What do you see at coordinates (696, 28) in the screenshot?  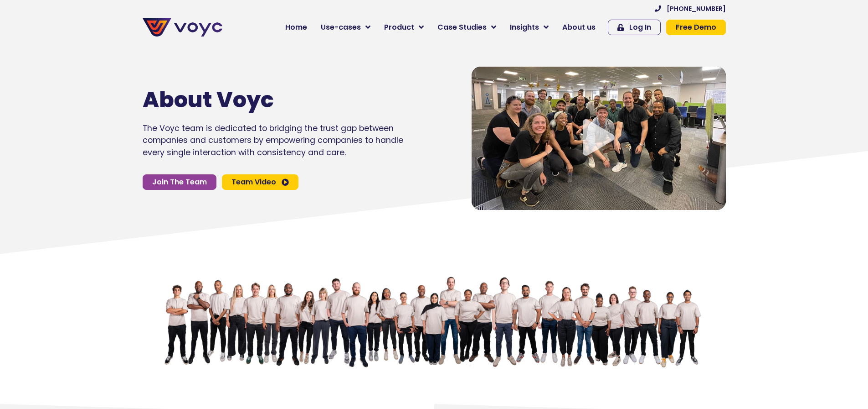 I see `a: Free Demo` at bounding box center [696, 28].